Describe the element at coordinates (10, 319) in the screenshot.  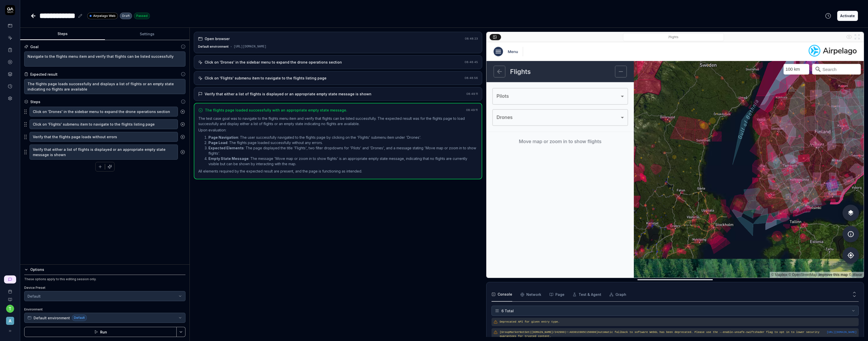
I see `button: A` at that location.